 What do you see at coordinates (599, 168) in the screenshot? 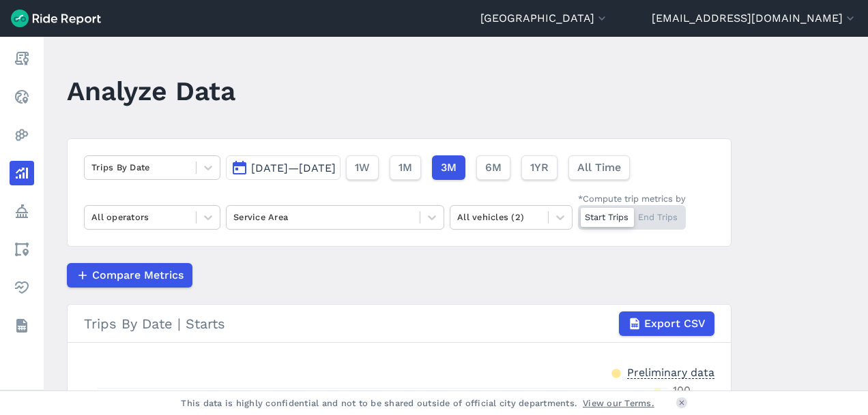
I see `span: All Time` at bounding box center [599, 168].